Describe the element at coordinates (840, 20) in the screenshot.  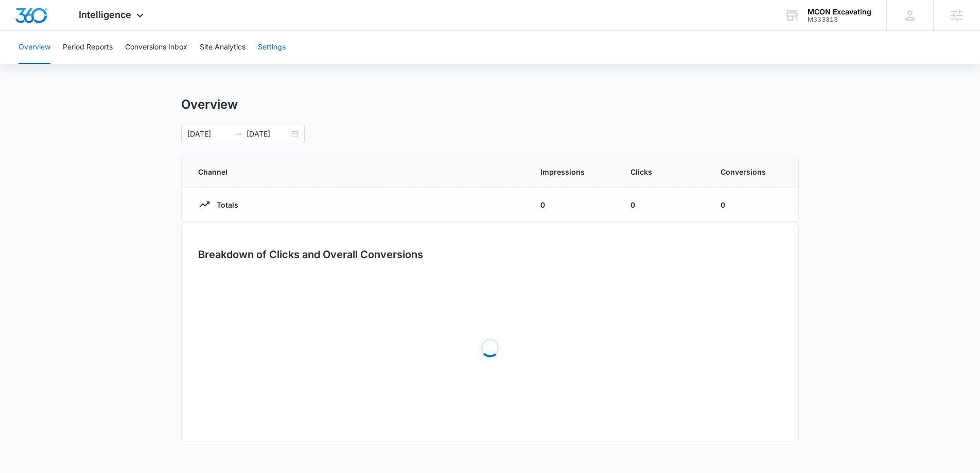
I see `div: account id` at that location.